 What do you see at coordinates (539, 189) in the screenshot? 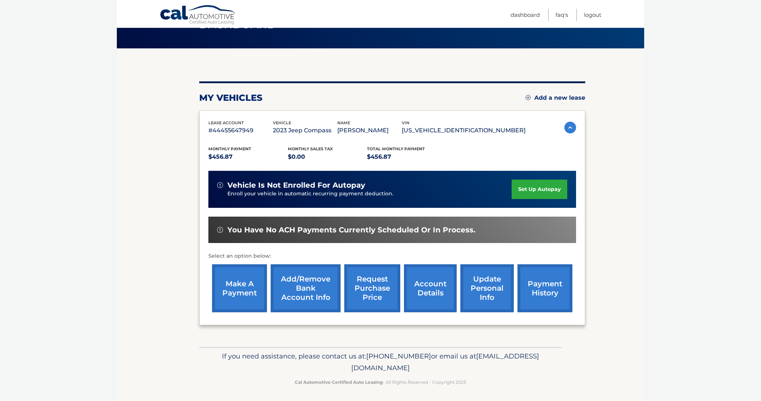
I see `a: set up autopay` at bounding box center [539, 189].